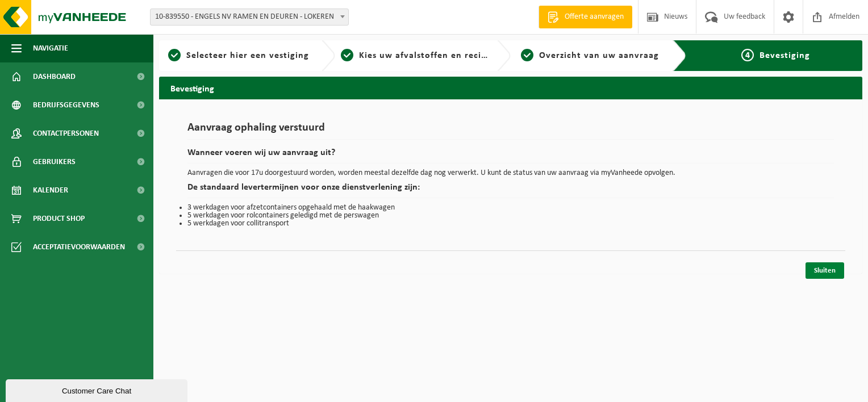 The height and width of the screenshot is (402, 868). What do you see at coordinates (511, 190) in the screenshot?
I see `h2: De standaard levertermijnen voor onze dienstverlening zijn:` at bounding box center [511, 190].